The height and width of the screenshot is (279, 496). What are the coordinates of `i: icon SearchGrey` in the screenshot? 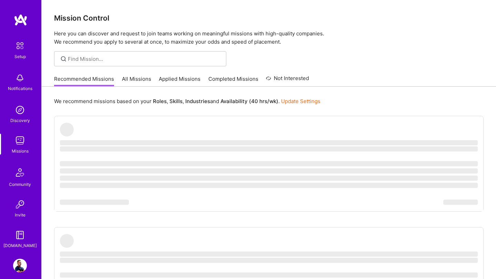 It's located at (63, 59).